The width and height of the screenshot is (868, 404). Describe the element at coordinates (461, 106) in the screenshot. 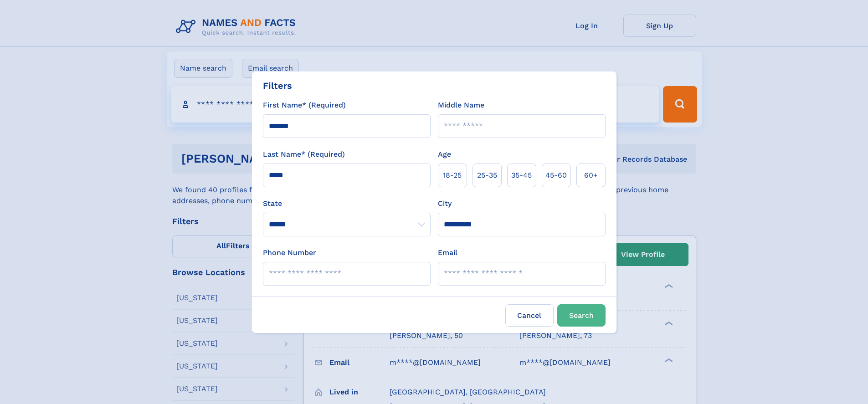

I see `label: Middle Name` at that location.